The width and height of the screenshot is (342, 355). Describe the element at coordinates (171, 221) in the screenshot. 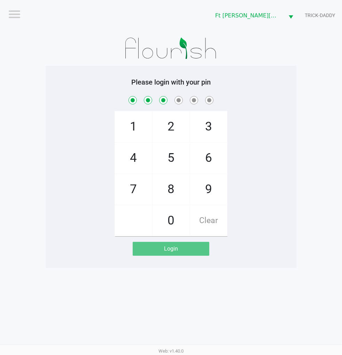

I see `span: 0` at that location.